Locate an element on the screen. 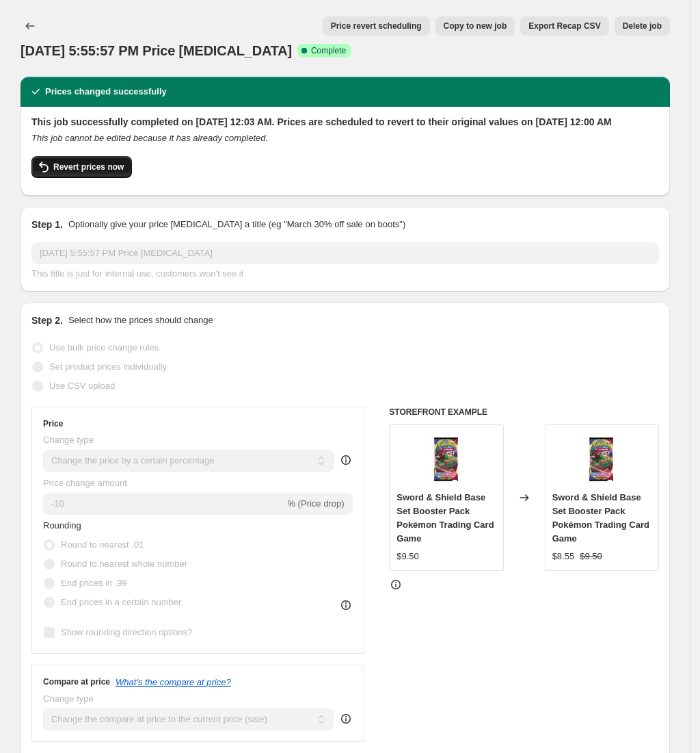  h2: Step 1. is located at coordinates (47, 224).